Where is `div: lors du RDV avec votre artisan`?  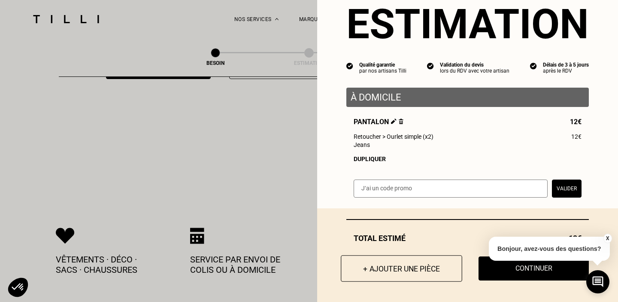 div: lors du RDV avec votre artisan is located at coordinates (475, 71).